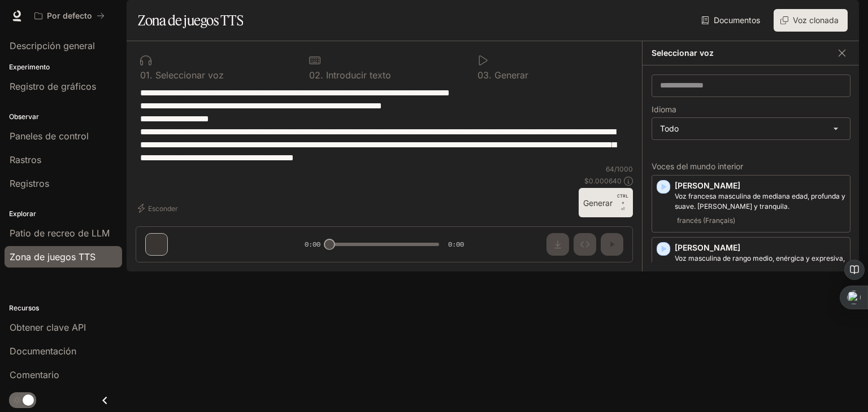 This screenshot has width=868, height=412. I want to click on font: 2, so click(317, 75).